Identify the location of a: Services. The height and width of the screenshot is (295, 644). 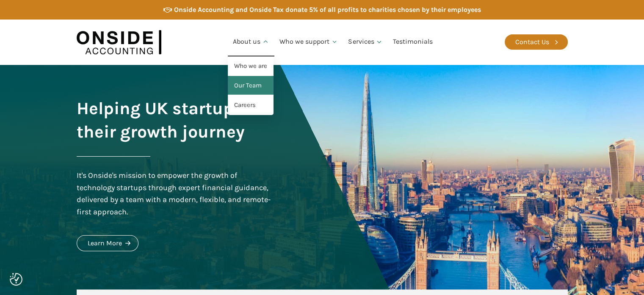
(366, 42).